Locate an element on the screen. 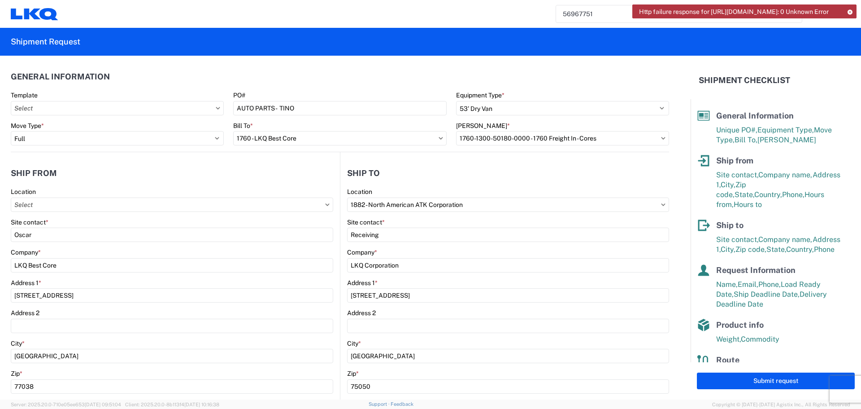  span: Unique PO#, is located at coordinates (737, 130).